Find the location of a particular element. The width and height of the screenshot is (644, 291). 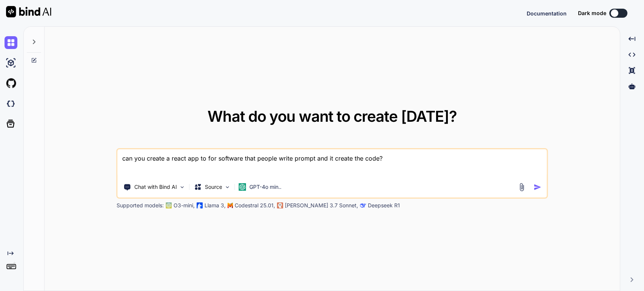

img: darkCloudIdeIcon is located at coordinates (11, 103).